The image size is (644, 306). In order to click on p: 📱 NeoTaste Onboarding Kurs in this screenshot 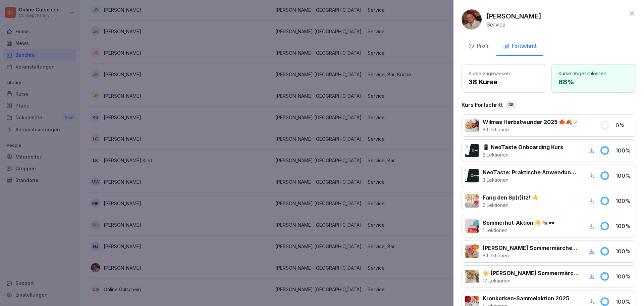, I will do `click(523, 147)`.